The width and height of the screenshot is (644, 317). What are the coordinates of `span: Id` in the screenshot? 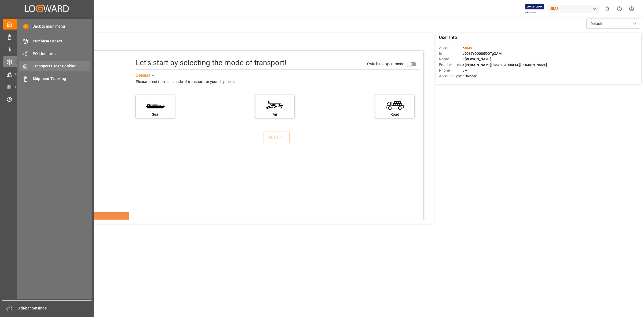 It's located at (451, 53).